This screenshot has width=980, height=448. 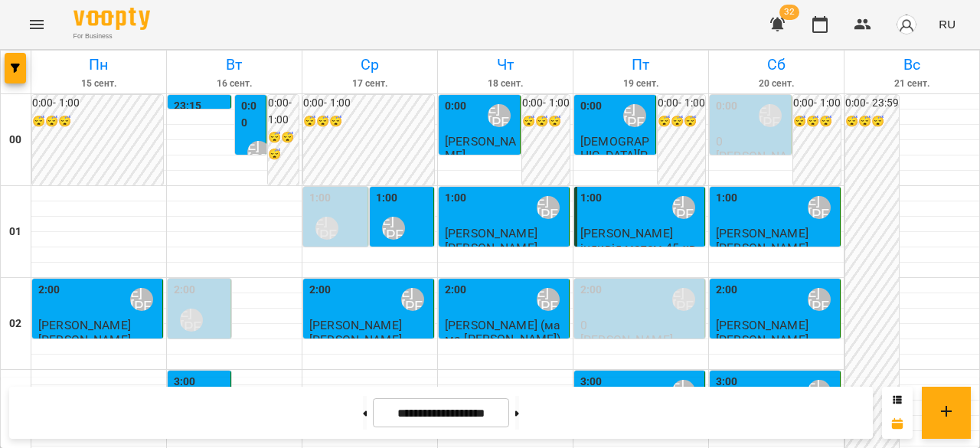 I want to click on h6: Чт, so click(x=505, y=64).